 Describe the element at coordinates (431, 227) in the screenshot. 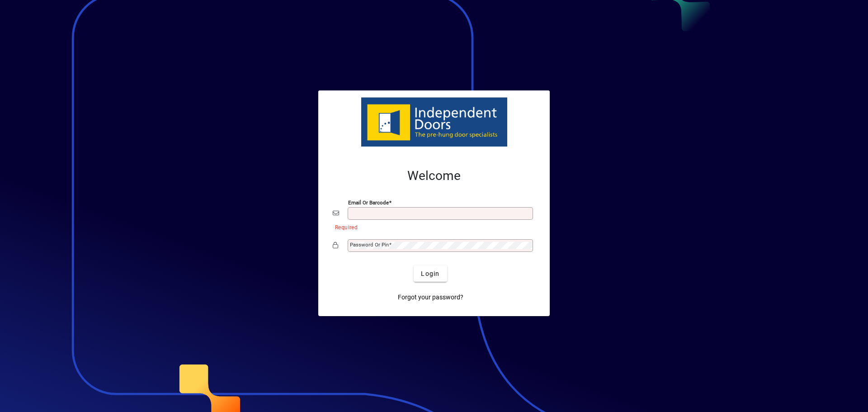

I see `mat-error: Required` at that location.